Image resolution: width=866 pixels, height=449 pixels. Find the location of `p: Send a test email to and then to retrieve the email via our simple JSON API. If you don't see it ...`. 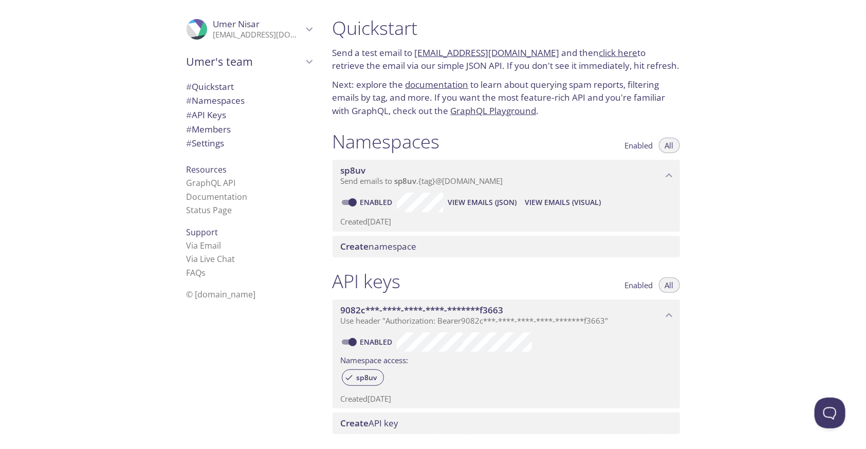

p: Send a test email to and then to retrieve the email via our simple JSON API. If you don't see it ... is located at coordinates (506, 59).